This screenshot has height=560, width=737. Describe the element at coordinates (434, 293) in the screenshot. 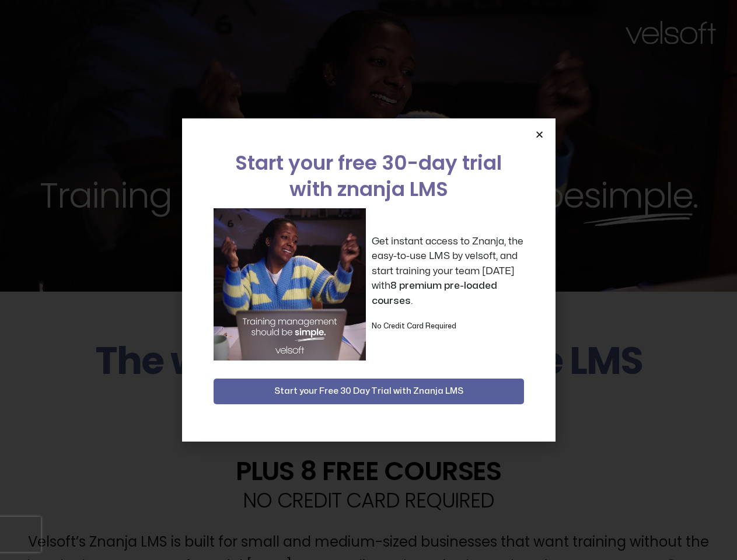

I see `strong: 8 premium pre-loaded courses` at that location.